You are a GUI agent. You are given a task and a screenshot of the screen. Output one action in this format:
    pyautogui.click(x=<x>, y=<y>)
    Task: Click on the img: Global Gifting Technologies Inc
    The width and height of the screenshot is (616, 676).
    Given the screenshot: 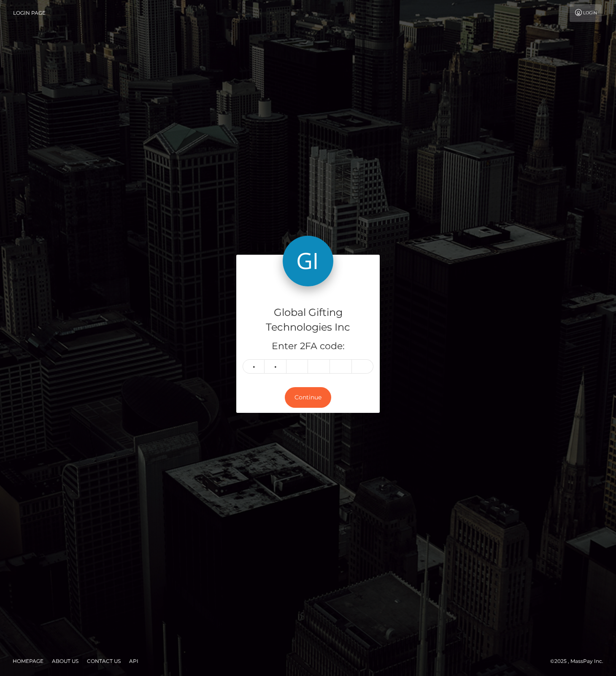 What is the action you would take?
    pyautogui.click(x=308, y=261)
    